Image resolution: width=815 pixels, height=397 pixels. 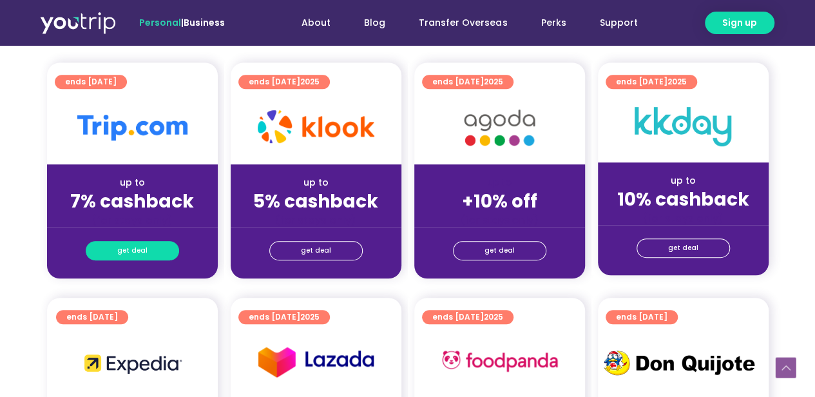 What do you see at coordinates (374, 23) in the screenshot?
I see `a: Blog` at bounding box center [374, 23].